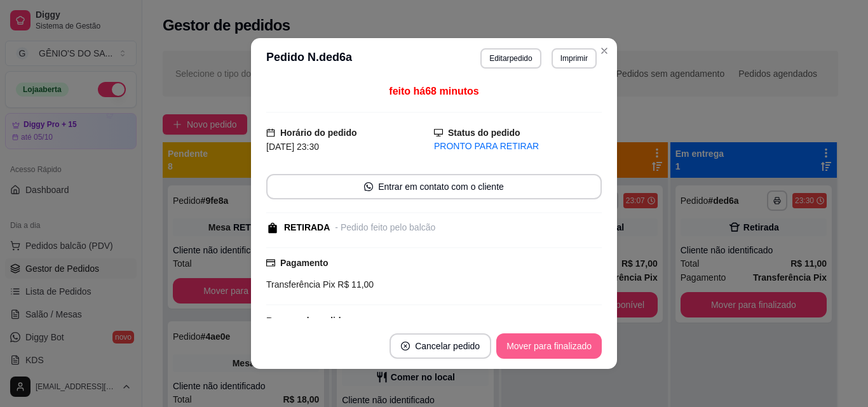 The width and height of the screenshot is (868, 407). Describe the element at coordinates (440, 346) in the screenshot. I see `button: close-circleCancelar pedido` at that location.